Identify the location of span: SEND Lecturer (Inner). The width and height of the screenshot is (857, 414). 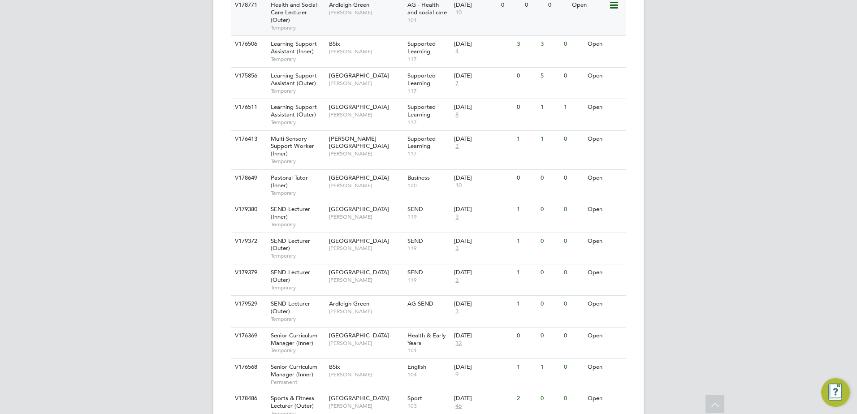
(290, 213).